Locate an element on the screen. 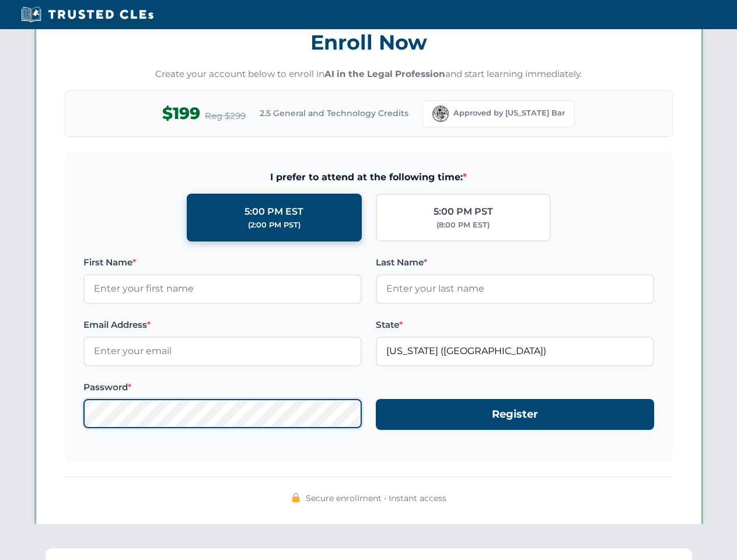 Image resolution: width=737 pixels, height=560 pixels. input: Enter your first name is located at coordinates (222, 289).